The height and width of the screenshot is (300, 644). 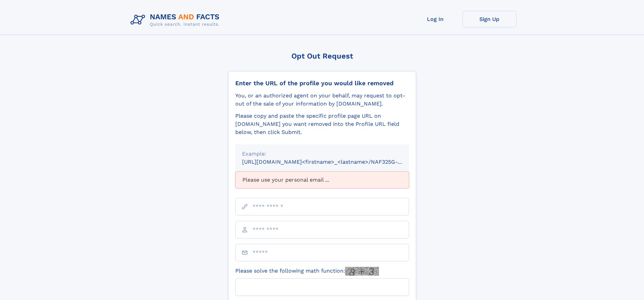 What do you see at coordinates (322, 83) in the screenshot?
I see `div: Enter the URL of the profile you would like removed` at bounding box center [322, 83].